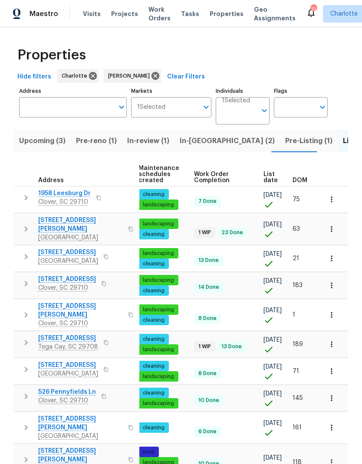  What do you see at coordinates (159, 14) in the screenshot?
I see `span: Work Orders` at bounding box center [159, 14].